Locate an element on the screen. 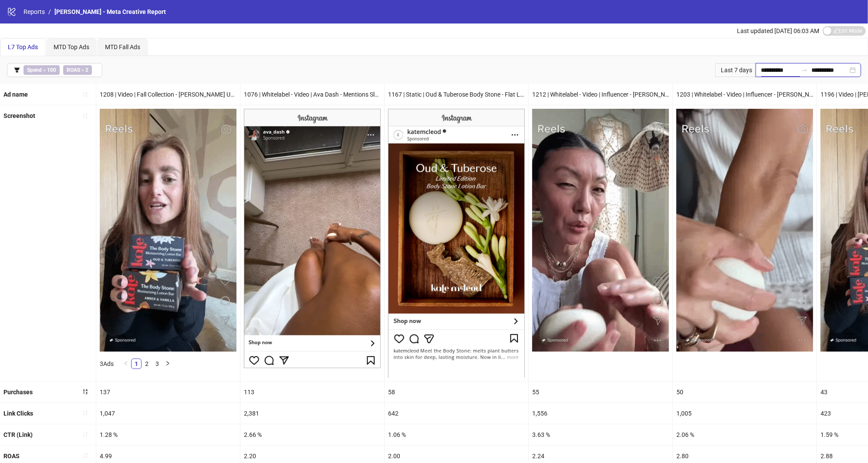 The width and height of the screenshot is (868, 463). div: 2.06 % is located at coordinates (745, 435).